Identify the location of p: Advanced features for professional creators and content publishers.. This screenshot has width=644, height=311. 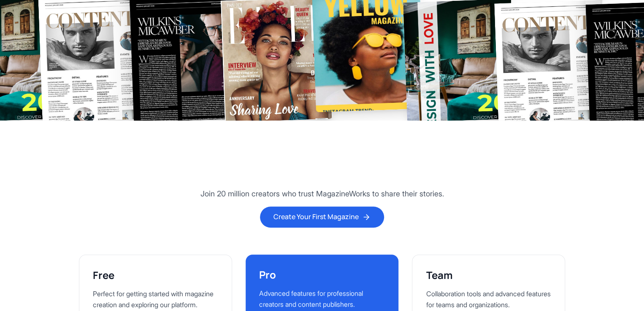
(322, 299).